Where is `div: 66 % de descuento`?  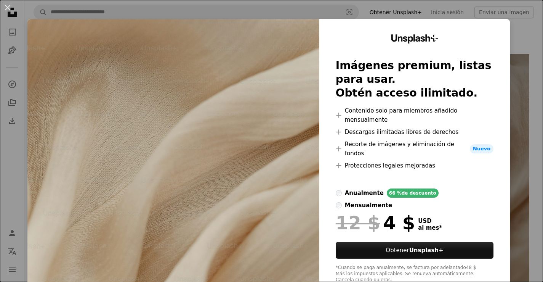 div: 66 % de descuento is located at coordinates (413, 193).